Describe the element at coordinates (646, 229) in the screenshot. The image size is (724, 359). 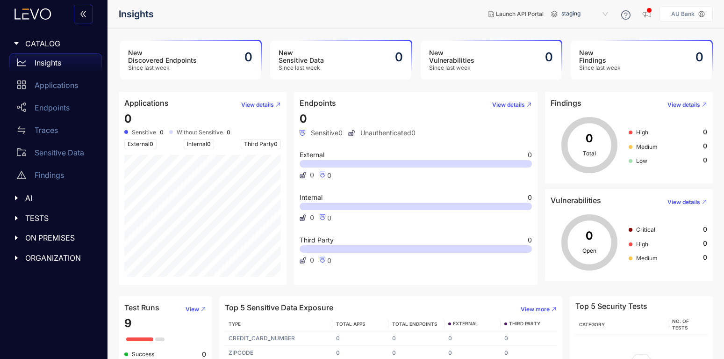
I see `span: Critical` at that location.